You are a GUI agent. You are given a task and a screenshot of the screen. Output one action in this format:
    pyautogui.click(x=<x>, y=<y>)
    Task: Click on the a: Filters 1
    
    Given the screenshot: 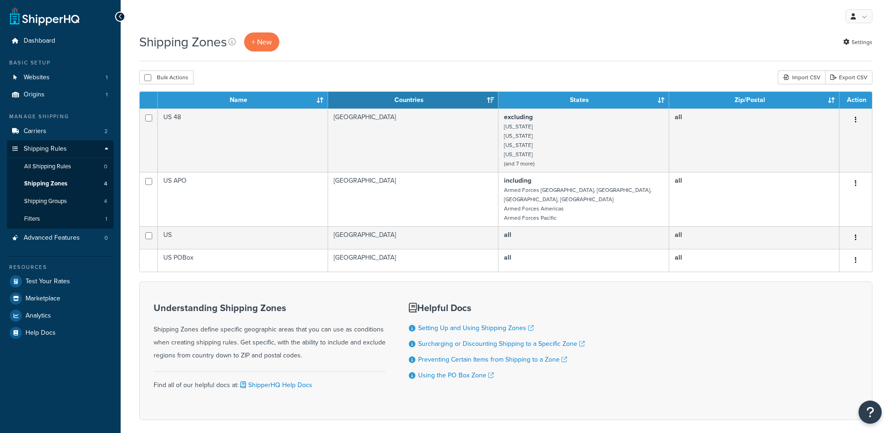 What is the action you would take?
    pyautogui.click(x=60, y=219)
    